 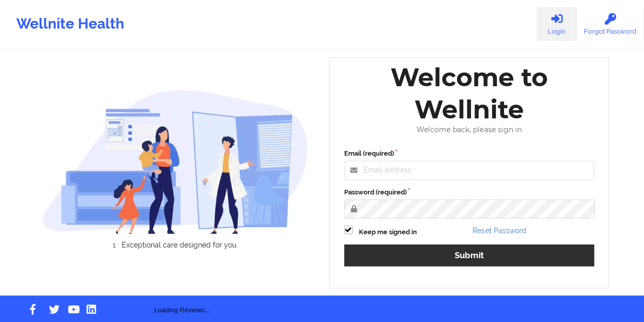 What do you see at coordinates (470, 170) in the screenshot?
I see `input: Email address` at bounding box center [470, 170].